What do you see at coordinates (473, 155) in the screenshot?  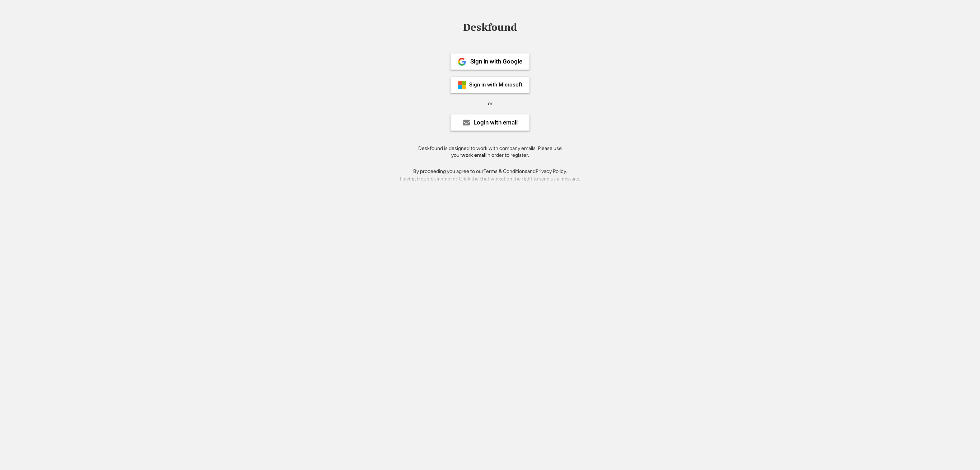 I see `strong: work email` at bounding box center [473, 155].